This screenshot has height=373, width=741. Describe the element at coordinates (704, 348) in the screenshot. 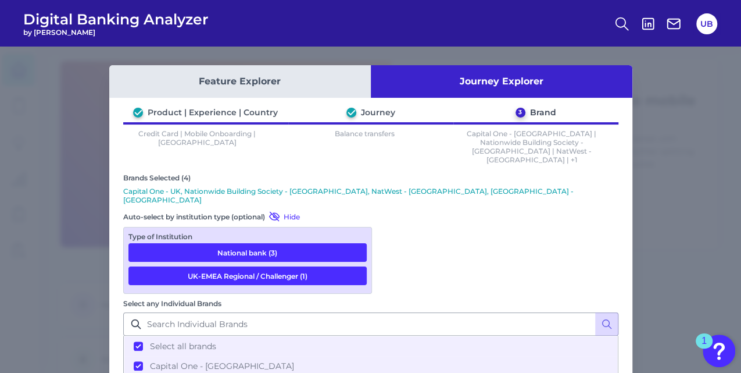

I see `div: 1` at that location.